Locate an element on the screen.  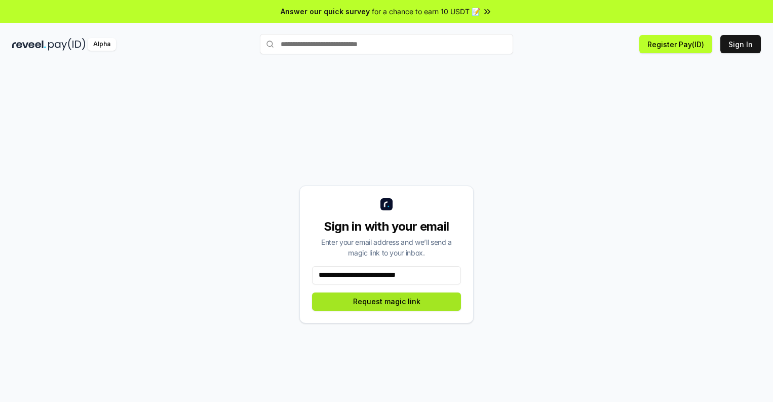
img: reveel_dark is located at coordinates (29, 44).